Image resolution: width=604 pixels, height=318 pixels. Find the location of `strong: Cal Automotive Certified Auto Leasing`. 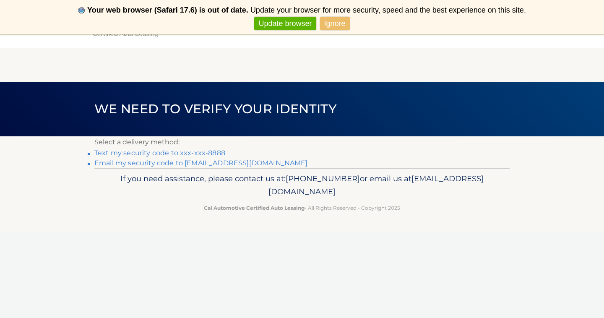

strong: Cal Automotive Certified Auto Leasing is located at coordinates (254, 208).